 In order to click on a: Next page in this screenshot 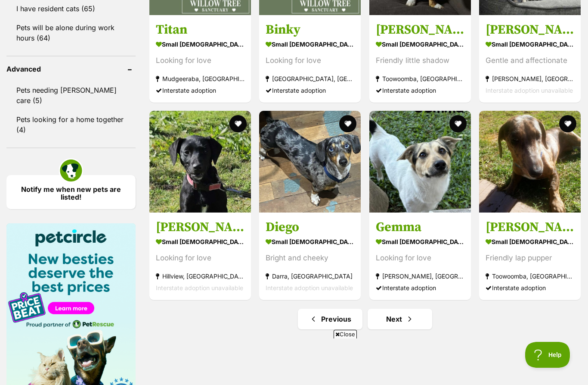, I will do `click(400, 319)`.